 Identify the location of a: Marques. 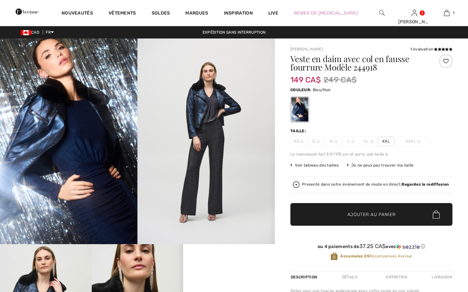
(197, 14).